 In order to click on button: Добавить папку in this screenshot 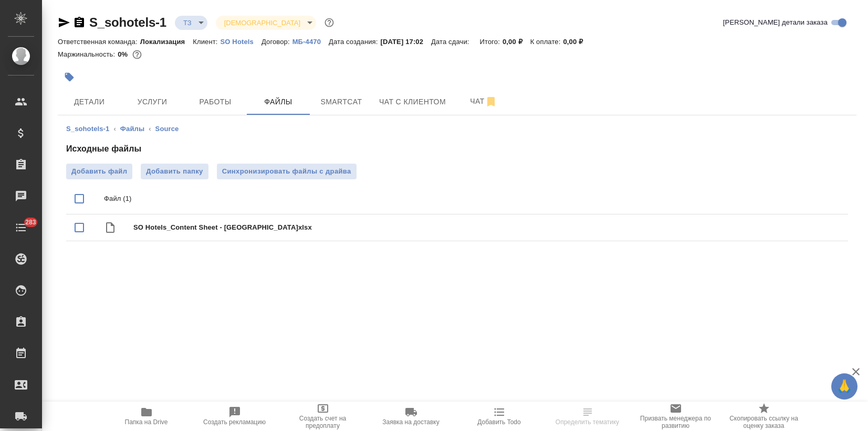, I will do `click(174, 172)`.